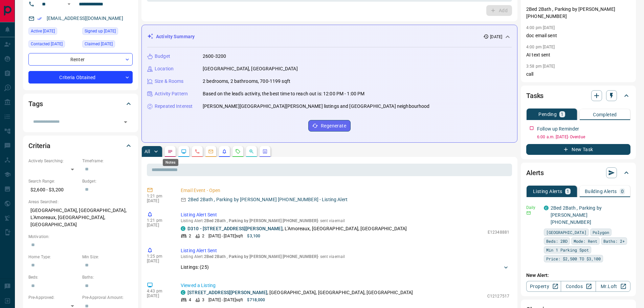  What do you see at coordinates (578, 286) in the screenshot?
I see `a: Condos` at bounding box center [578, 286].